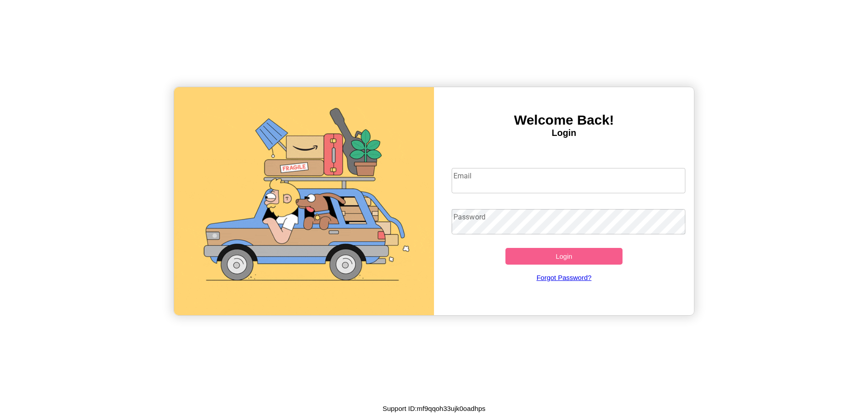 The image size is (868, 415). I want to click on h3: Welcome Back!, so click(564, 120).